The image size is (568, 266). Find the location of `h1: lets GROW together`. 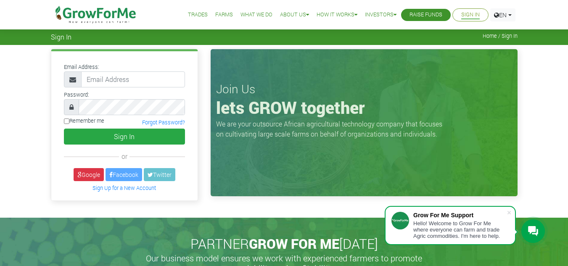

h1: lets GROW together is located at coordinates (364, 108).